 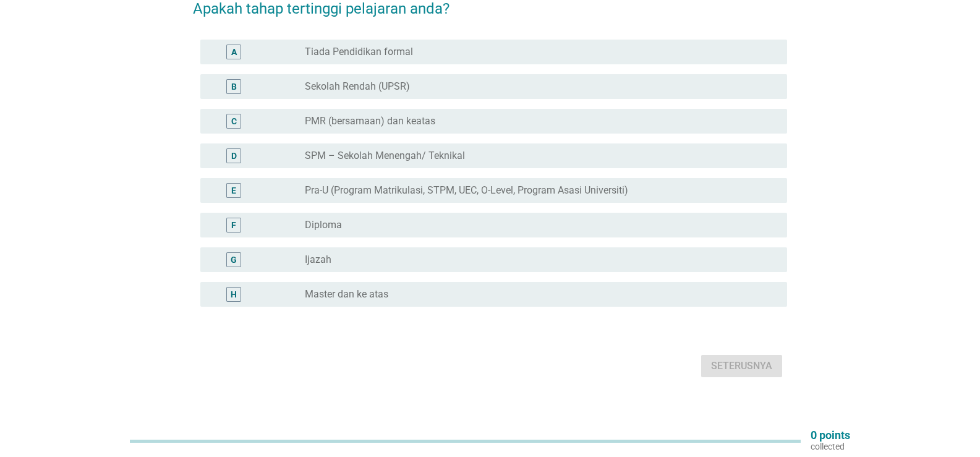 I want to click on label: Sekolah Rendah (UPSR), so click(x=357, y=86).